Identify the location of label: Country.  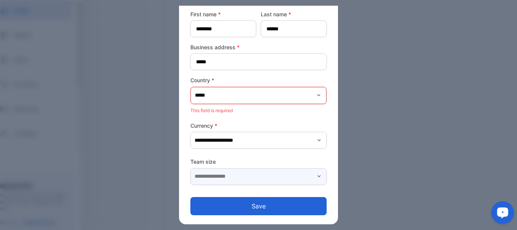
(258, 80).